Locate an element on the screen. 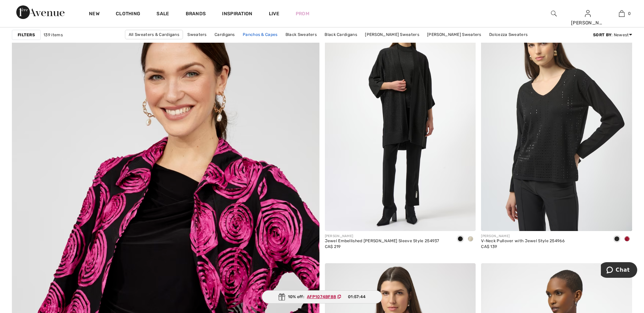 The image size is (644, 313). span: CA$ 219 is located at coordinates (332, 247).